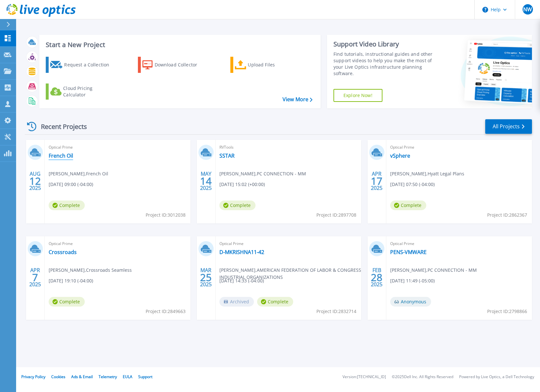  What do you see at coordinates (206, 180) in the screenshot?
I see `span: 14` at bounding box center [206, 180].